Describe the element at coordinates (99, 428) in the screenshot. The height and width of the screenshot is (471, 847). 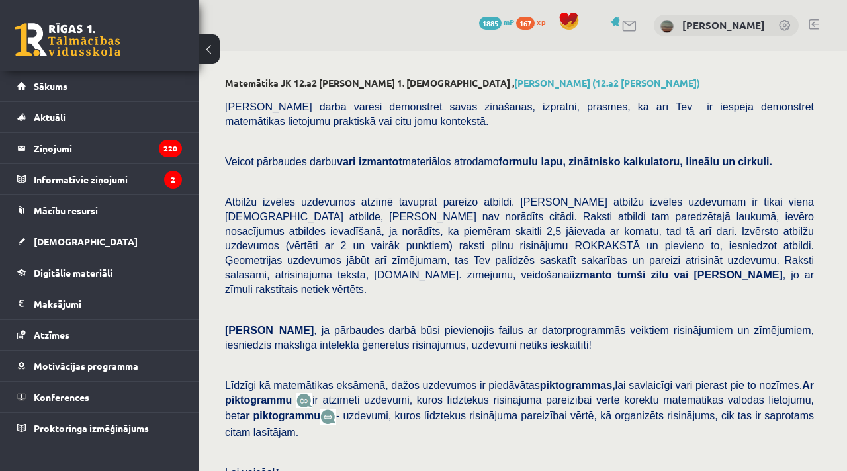
I see `a: Proktoringa izmēģinājums` at that location.